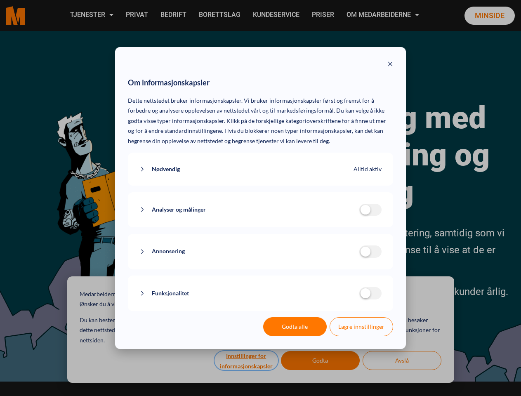 The width and height of the screenshot is (521, 396). Describe the element at coordinates (249, 251) in the screenshot. I see `button: Annonsering` at that location.